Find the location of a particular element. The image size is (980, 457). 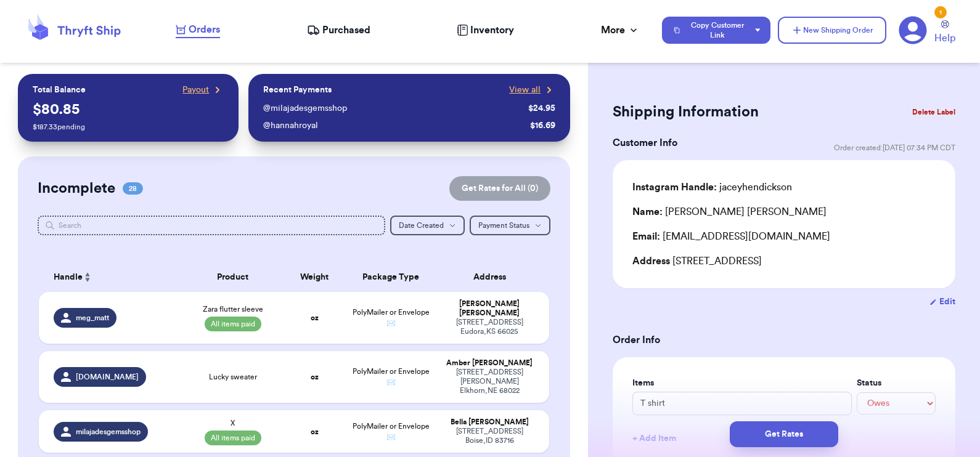

th: Address is located at coordinates (493, 277).